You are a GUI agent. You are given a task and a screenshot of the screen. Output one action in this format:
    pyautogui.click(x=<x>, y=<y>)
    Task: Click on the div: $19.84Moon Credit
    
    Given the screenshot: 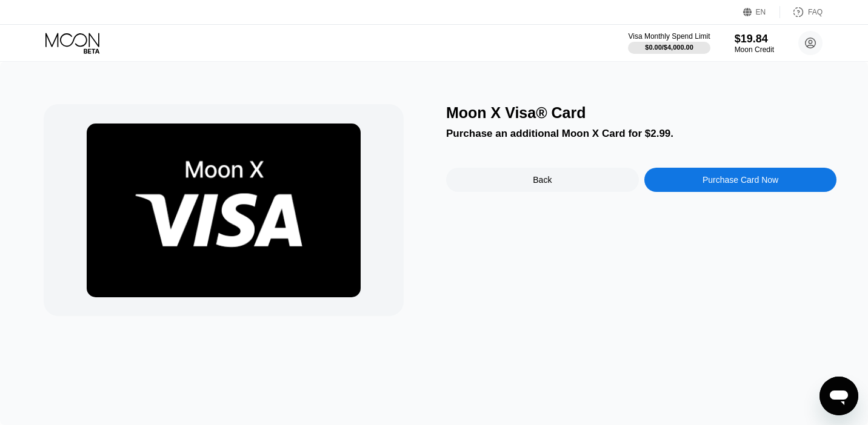 What is the action you would take?
    pyautogui.click(x=754, y=43)
    